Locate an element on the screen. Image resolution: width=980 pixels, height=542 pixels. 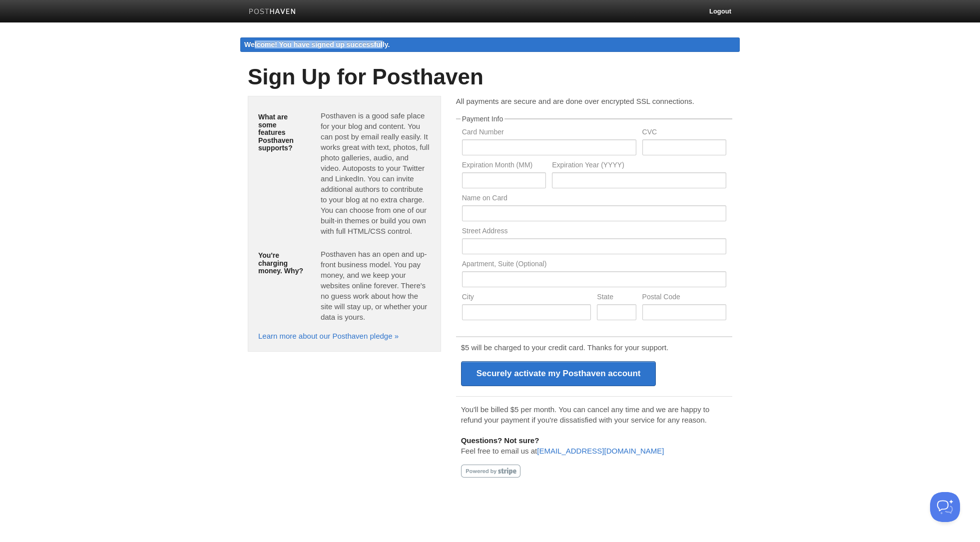
p: Feel free to email us at is located at coordinates (593, 446).